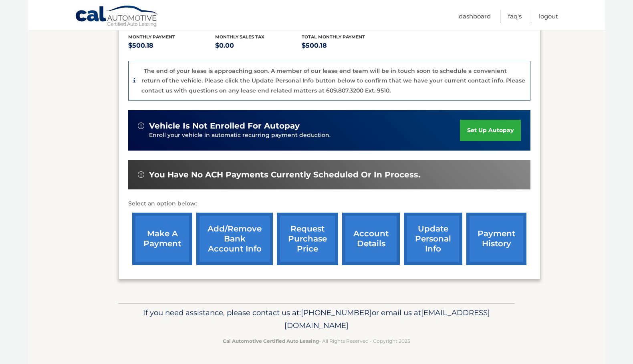  I want to click on span: Total Monthly Payment, so click(333, 37).